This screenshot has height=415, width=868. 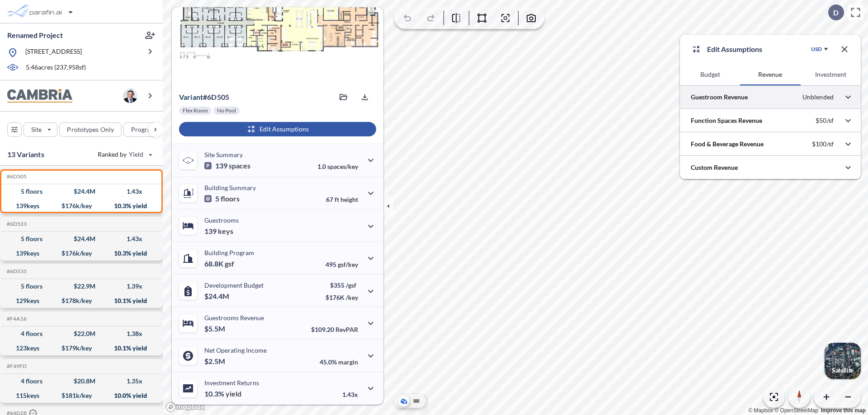 I want to click on button: Program, so click(x=148, y=129).